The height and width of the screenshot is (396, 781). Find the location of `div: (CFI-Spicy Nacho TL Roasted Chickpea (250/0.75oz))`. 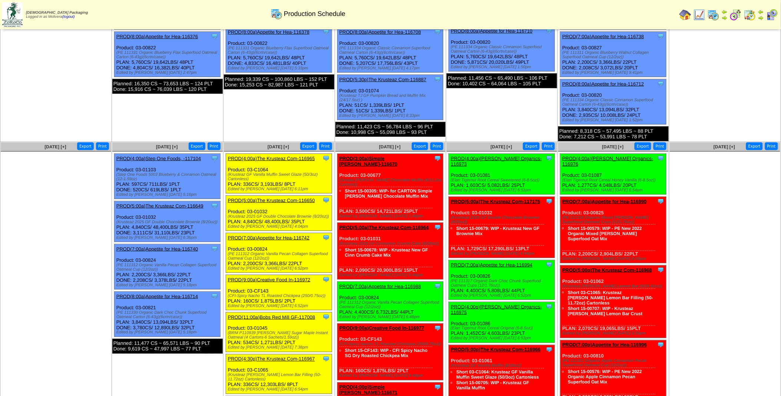

div: (CFI-Spicy Nacho TL Roasted Chickpea (250/0.75oz)) is located at coordinates (391, 344).